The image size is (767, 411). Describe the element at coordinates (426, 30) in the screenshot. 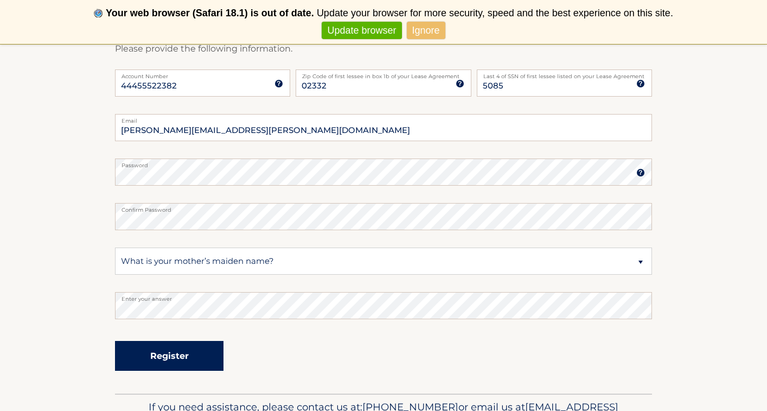

I see `a: Ignore` at that location.